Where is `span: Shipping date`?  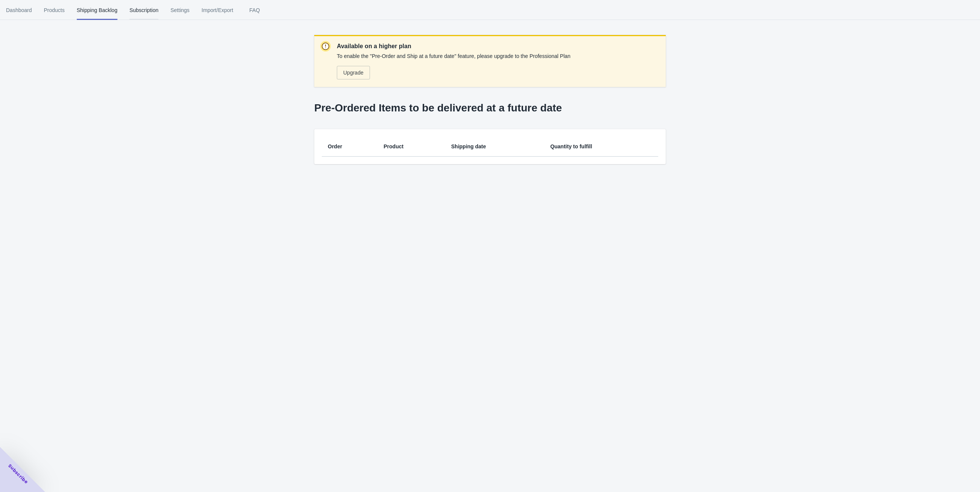
span: Shipping date is located at coordinates (468, 147).